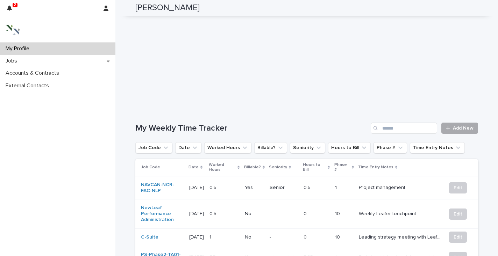 This screenshot has height=256, width=498. What do you see at coordinates (376, 168) in the screenshot?
I see `p: Time Entry Notes` at bounding box center [376, 168].